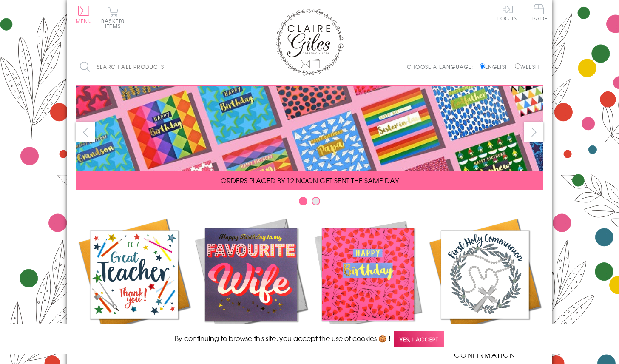 The width and height of the screenshot is (619, 364). I want to click on button: Carousel Page 2, so click(316, 201).